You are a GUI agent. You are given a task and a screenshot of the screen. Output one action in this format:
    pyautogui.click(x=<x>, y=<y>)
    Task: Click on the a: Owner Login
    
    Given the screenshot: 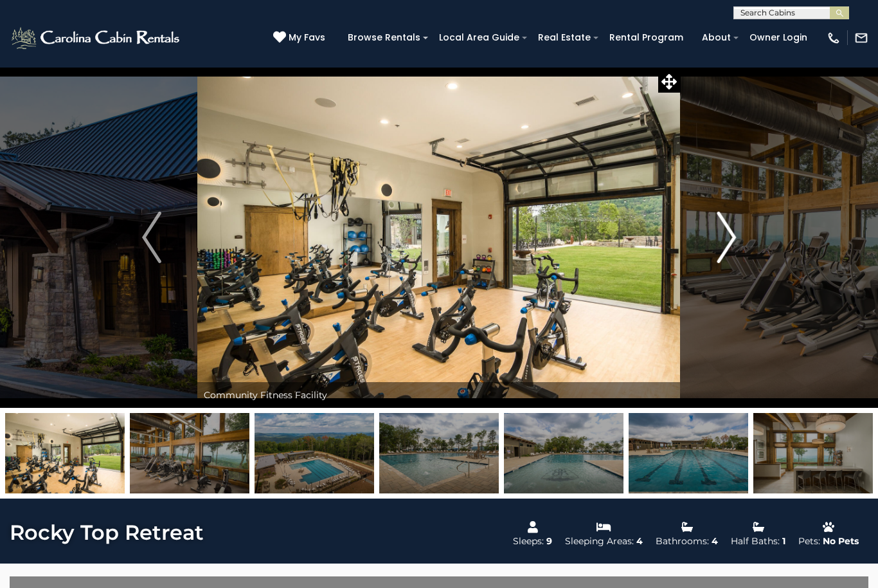 What is the action you would take?
    pyautogui.click(x=779, y=37)
    